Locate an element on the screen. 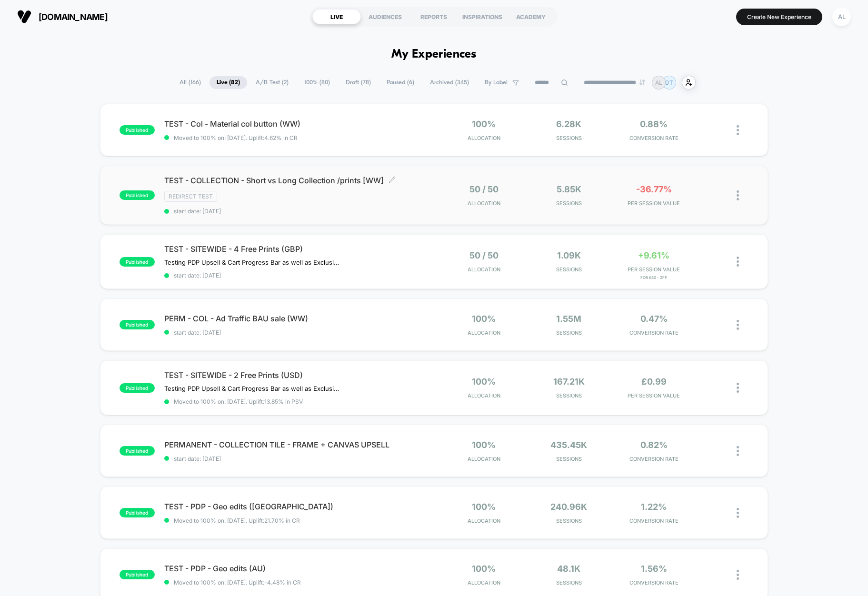 This screenshot has width=868, height=596. span: Live ( 82 ) is located at coordinates (228, 83).